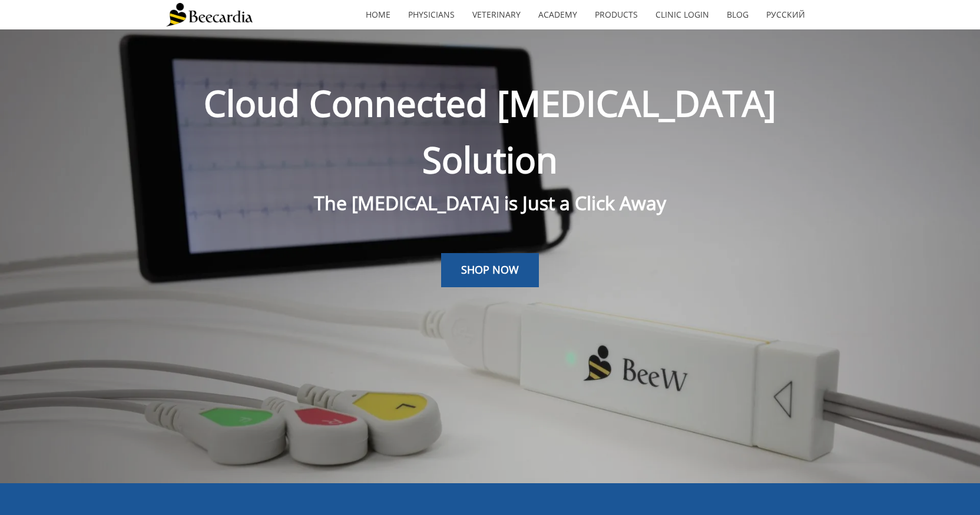 The height and width of the screenshot is (515, 980). What do you see at coordinates (490, 270) in the screenshot?
I see `a: SHOP NOW` at bounding box center [490, 270].